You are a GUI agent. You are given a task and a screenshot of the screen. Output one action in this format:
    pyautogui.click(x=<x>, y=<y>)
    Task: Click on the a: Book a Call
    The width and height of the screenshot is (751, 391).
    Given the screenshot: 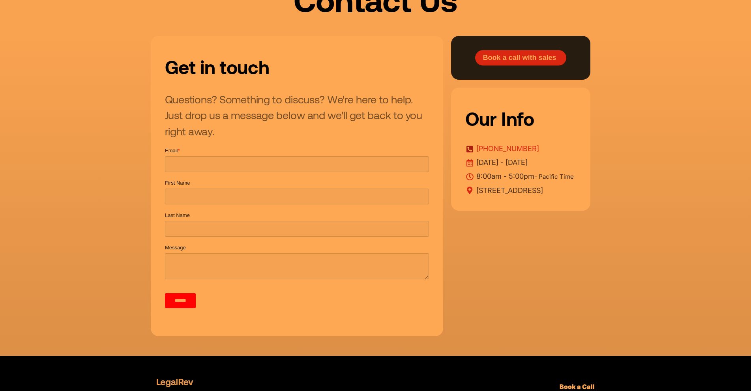 What is the action you would take?
    pyautogui.click(x=577, y=387)
    